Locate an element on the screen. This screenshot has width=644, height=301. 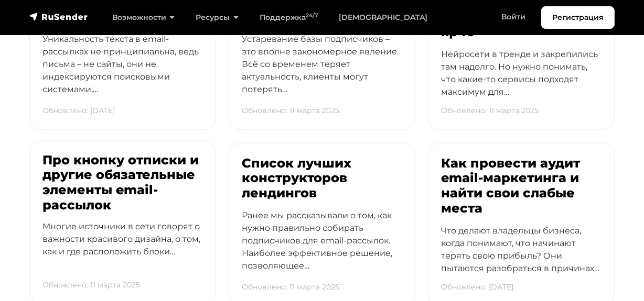
a: Возможности is located at coordinates (143, 17).